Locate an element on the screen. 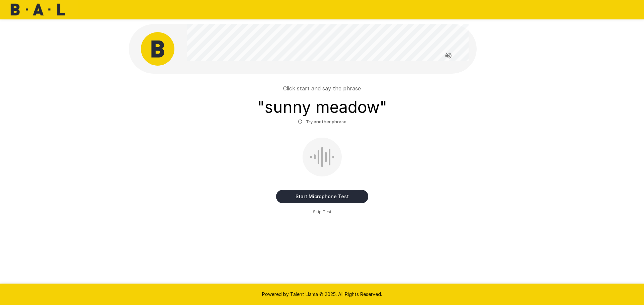 This screenshot has height=305, width=644. span: Skip Test is located at coordinates (322, 212).